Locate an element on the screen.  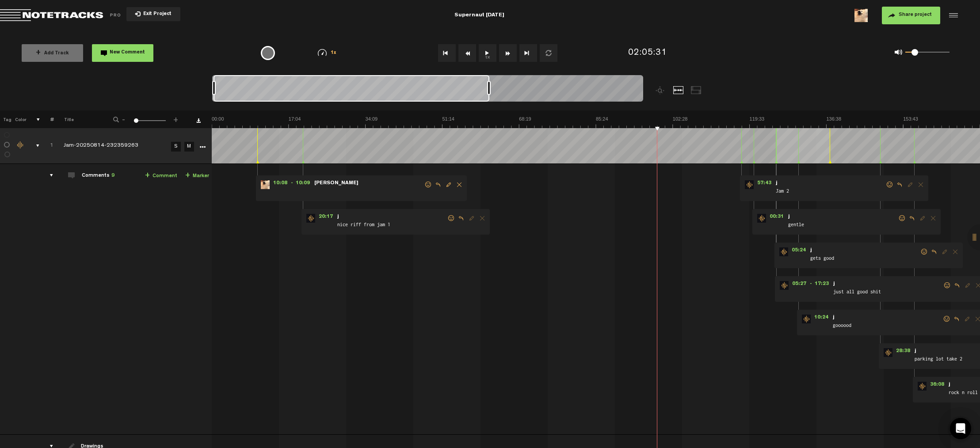
button: Rewind is located at coordinates (467, 53).